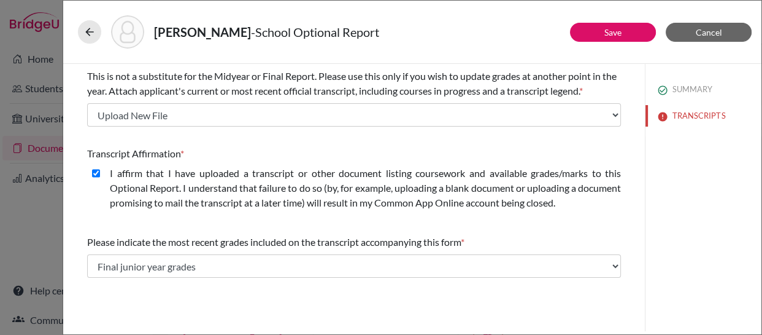  I want to click on button: SUMMARY, so click(703, 89).